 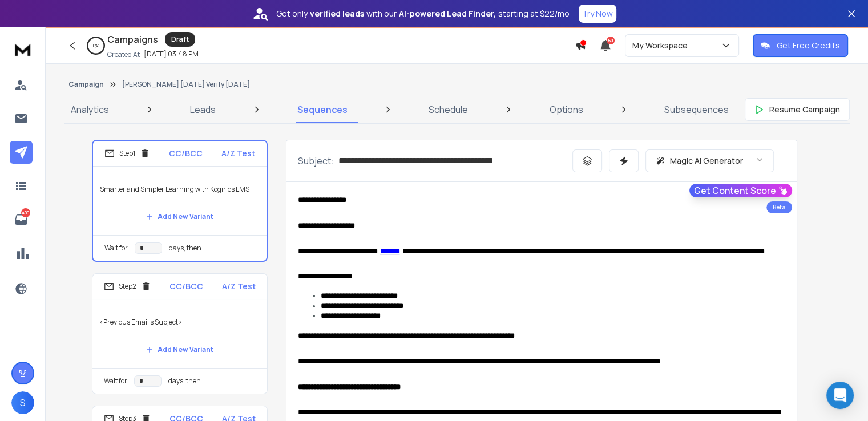 What do you see at coordinates (779, 207) in the screenshot?
I see `div: Beta` at bounding box center [779, 207].